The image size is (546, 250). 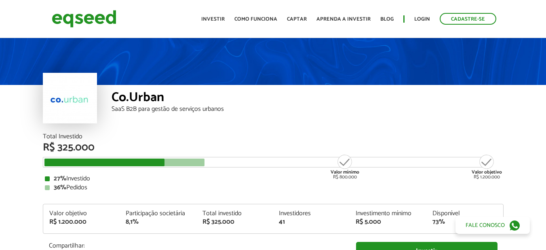 I want to click on div: Participação societária, so click(x=158, y=214).